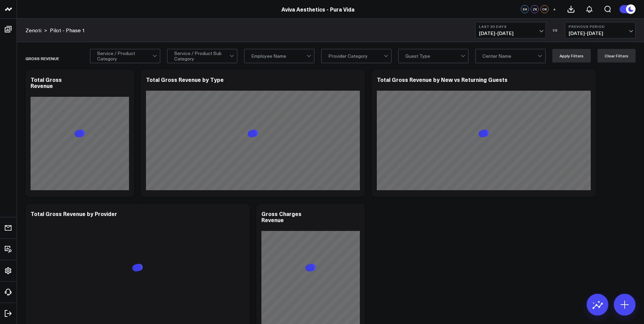 The width and height of the screenshot is (644, 324). What do you see at coordinates (42, 58) in the screenshot?
I see `div: Gross Revenue` at bounding box center [42, 58].